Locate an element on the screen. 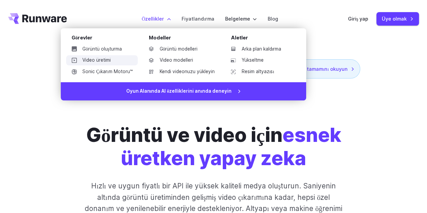 This screenshot has height=213, width=427. font: Resim altyazısı is located at coordinates (258, 72).